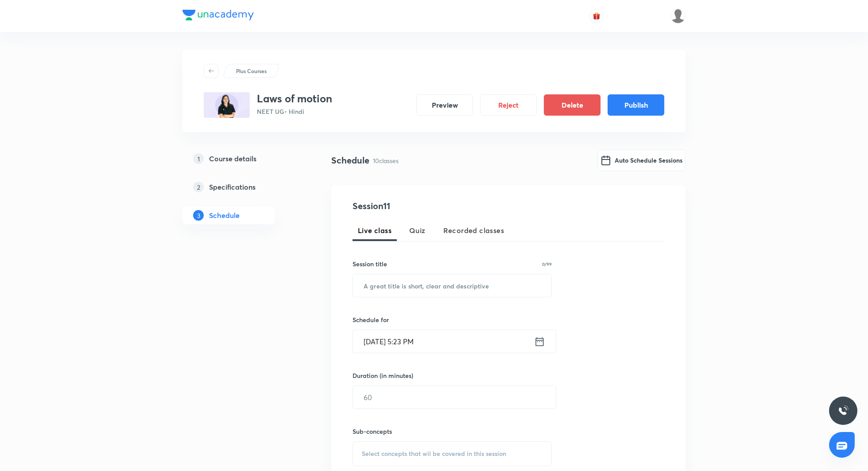  What do you see at coordinates (218, 15) in the screenshot?
I see `img: Company Logo` at bounding box center [218, 15].